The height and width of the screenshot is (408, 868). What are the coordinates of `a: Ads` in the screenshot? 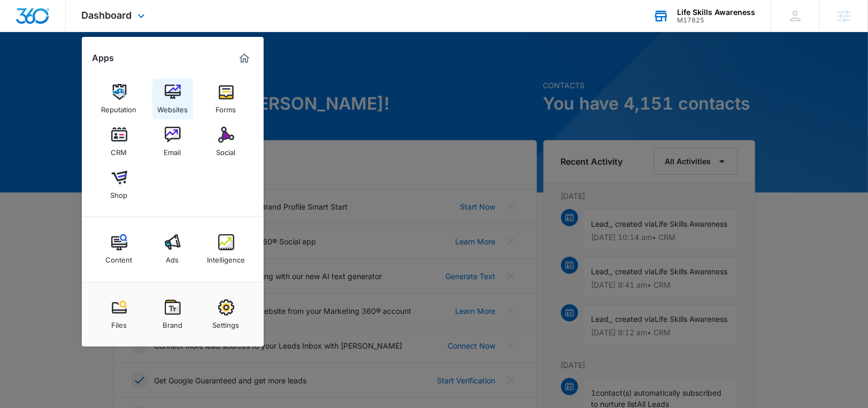 It's located at (173, 249).